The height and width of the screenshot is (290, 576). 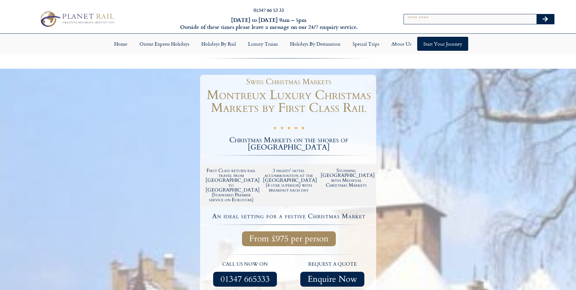 I want to click on p: request a quote, so click(x=333, y=264).